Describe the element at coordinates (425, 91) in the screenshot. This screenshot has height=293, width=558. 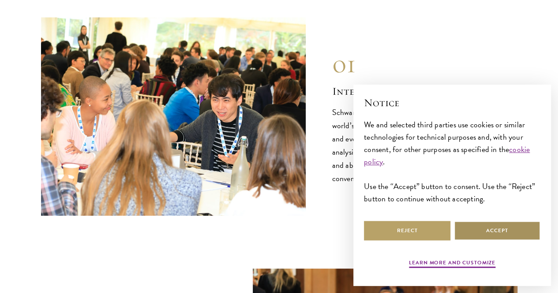
I see `h2: Intellectual Engagement` at that location.